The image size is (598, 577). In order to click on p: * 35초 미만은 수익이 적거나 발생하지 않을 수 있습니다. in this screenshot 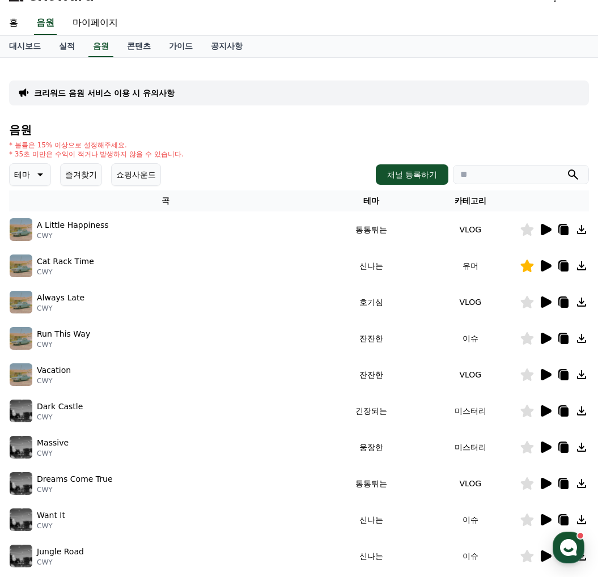, I will do `click(96, 154)`.